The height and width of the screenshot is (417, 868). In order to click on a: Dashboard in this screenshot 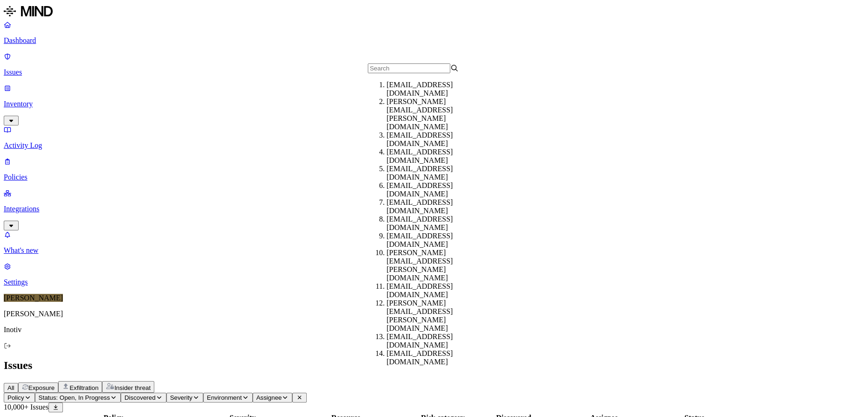, I will do `click(434, 33)`.